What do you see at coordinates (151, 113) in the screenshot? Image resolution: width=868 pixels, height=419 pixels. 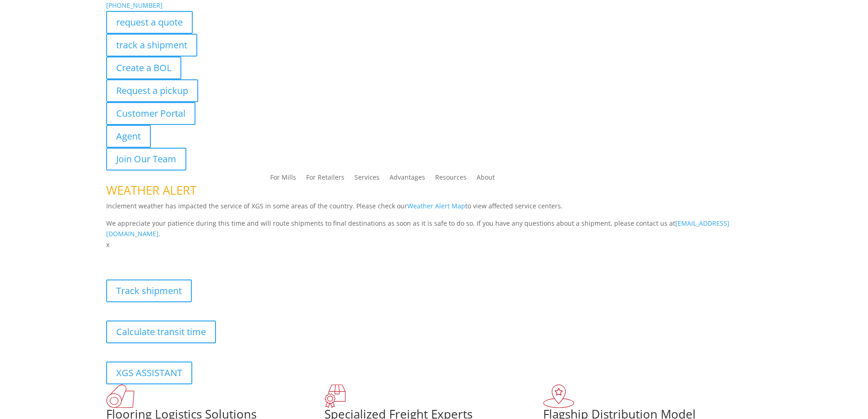 I see `a: Customer Portal` at bounding box center [151, 113].